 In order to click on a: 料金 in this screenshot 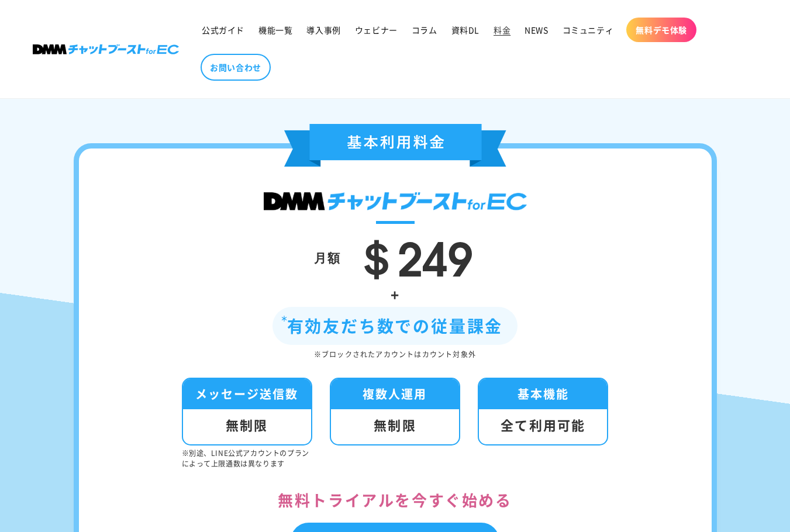, I will do `click(502, 30)`.